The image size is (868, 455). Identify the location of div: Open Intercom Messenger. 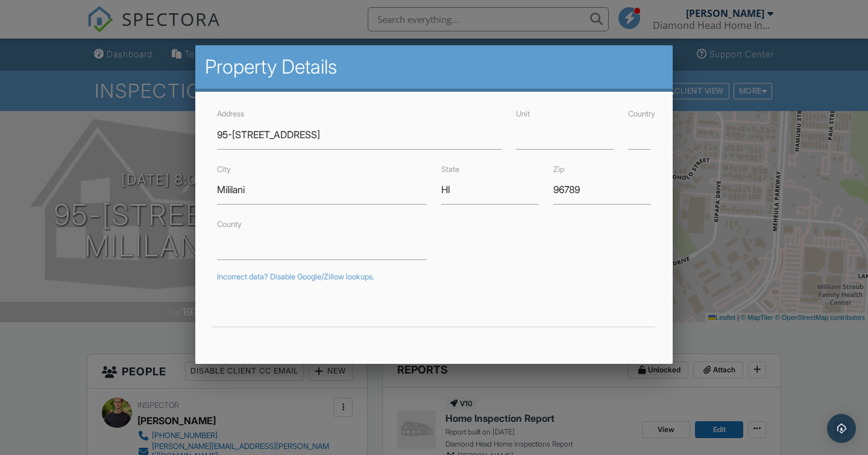
(842, 428).